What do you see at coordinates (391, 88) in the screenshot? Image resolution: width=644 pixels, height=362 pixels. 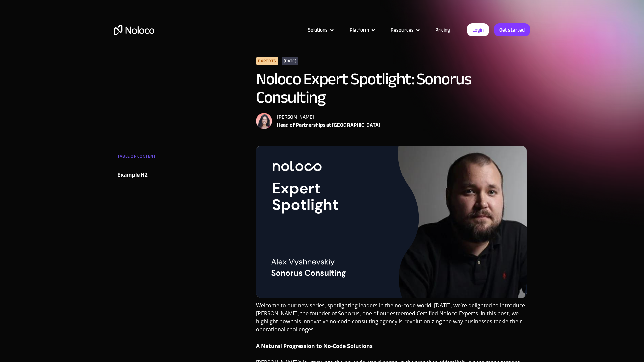 I see `h1: Noloco Expert Spotlight: Sonorus Consulting` at bounding box center [391, 88].